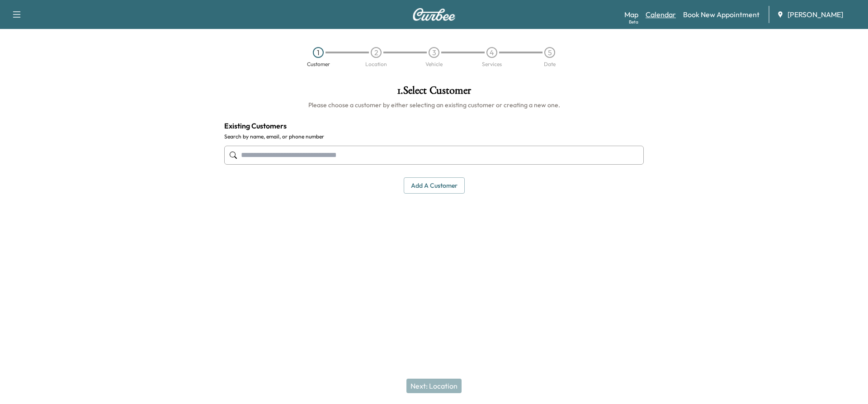  What do you see at coordinates (434, 53) in the screenshot?
I see `div: 3` at bounding box center [434, 53].